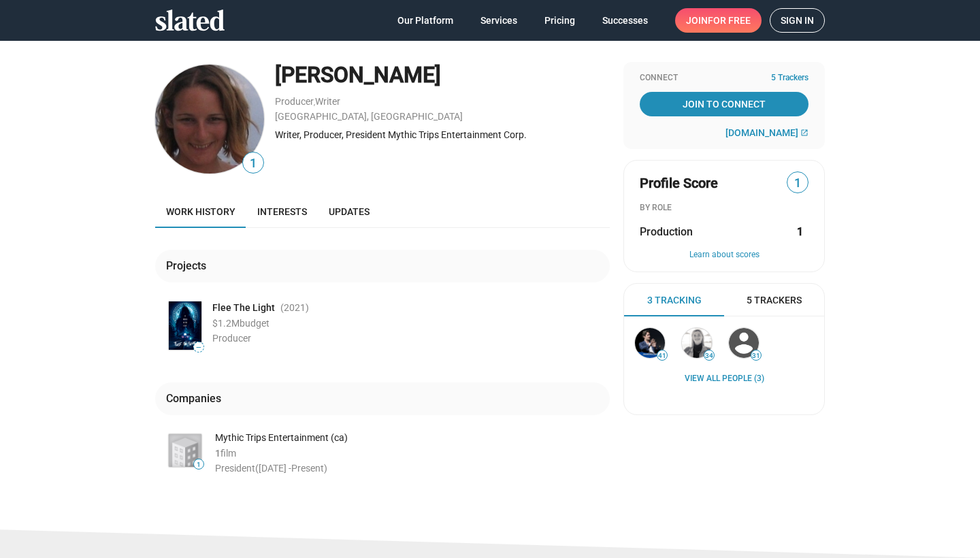 Image resolution: width=980 pixels, height=558 pixels. Describe the element at coordinates (349, 211) in the screenshot. I see `span: Updates` at that location.